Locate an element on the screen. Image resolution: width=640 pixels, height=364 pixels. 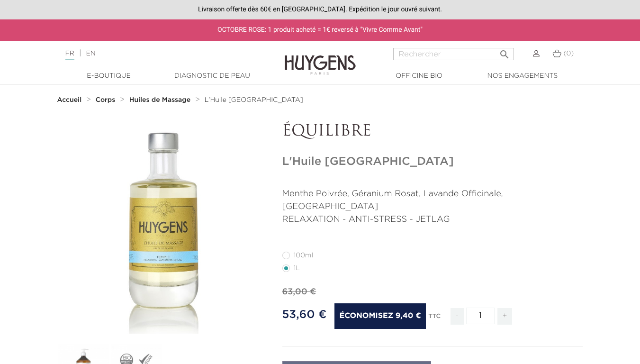
a: Nos engagements is located at coordinates (523, 76).